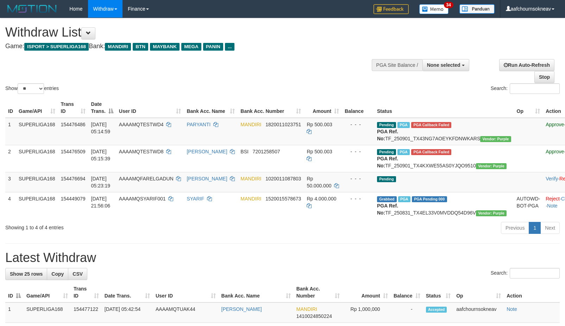 The width and height of the screenshot is (565, 326). Describe the element at coordinates (526, 65) in the screenshot. I see `a: Run Auto-Refresh` at that location.